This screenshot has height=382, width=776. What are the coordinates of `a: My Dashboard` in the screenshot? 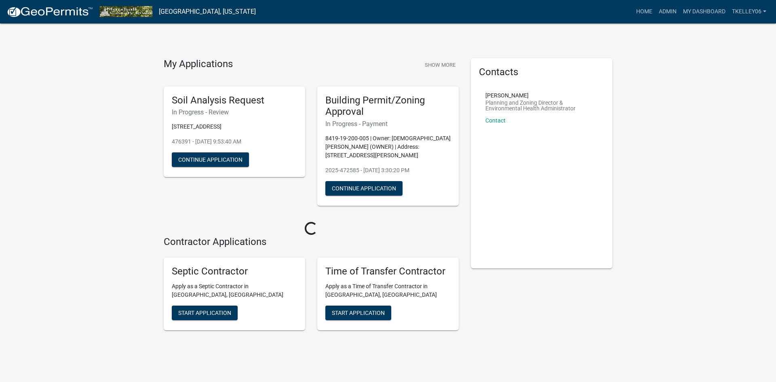 It's located at (704, 12).